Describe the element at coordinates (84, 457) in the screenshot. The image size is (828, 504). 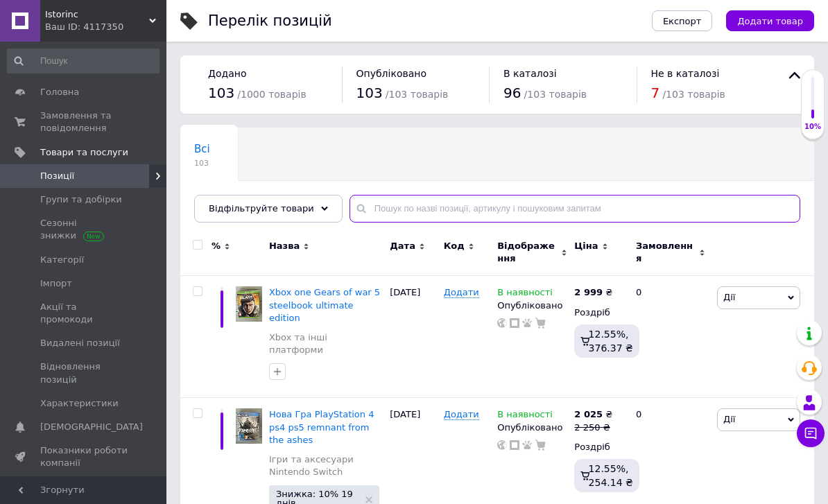
I see `span: Показники роботи компанії` at that location.